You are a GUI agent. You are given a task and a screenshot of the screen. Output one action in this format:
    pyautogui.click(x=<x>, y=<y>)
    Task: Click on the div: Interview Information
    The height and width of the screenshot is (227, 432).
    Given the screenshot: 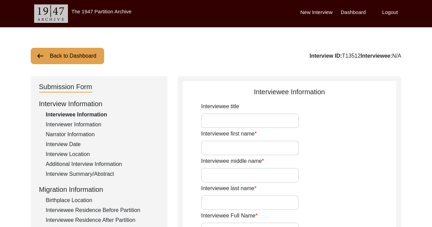 What is the action you would take?
    pyautogui.click(x=99, y=104)
    